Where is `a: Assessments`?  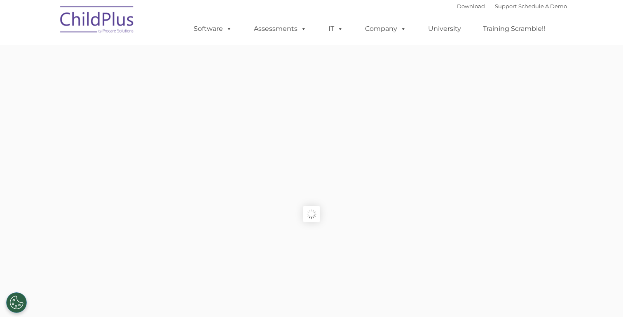
a: Assessments is located at coordinates (280, 29).